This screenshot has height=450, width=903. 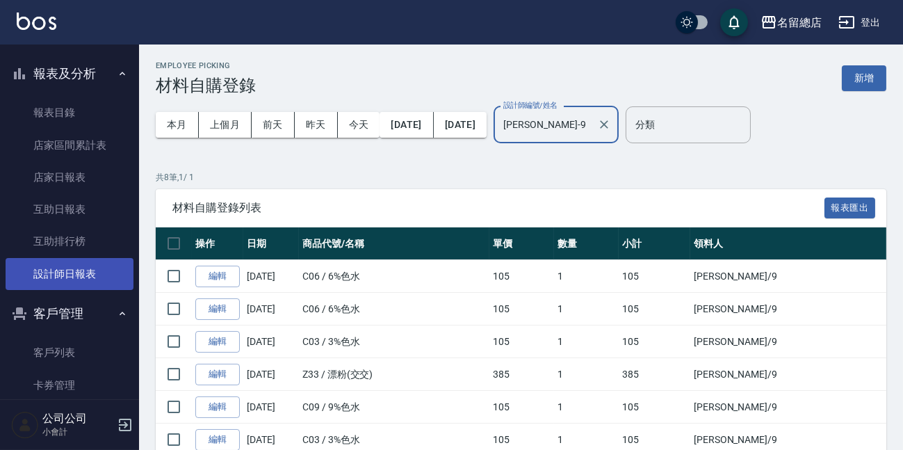 What do you see at coordinates (70, 209) in the screenshot?
I see `a: 互助日報表` at bounding box center [70, 209].